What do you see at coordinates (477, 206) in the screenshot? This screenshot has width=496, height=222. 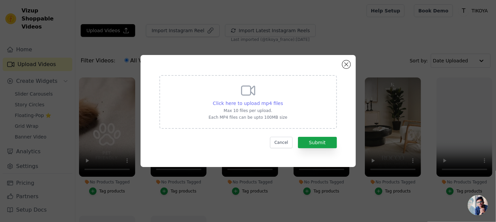 I see `a: Ouvrir le chat` at bounding box center [477, 206].